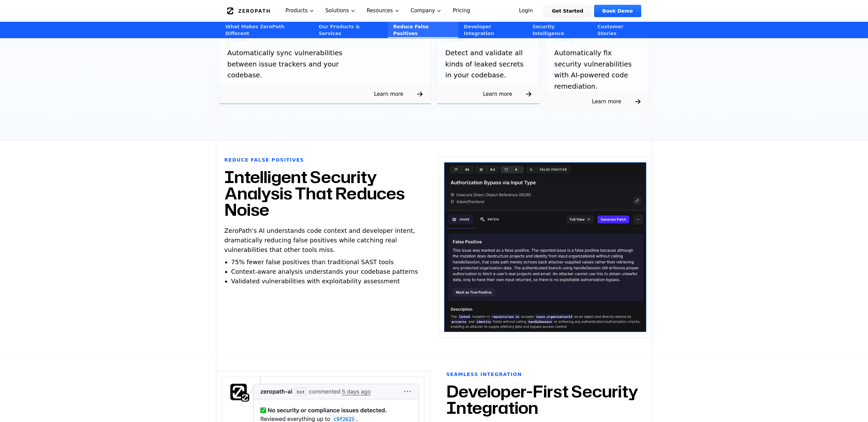 This screenshot has width=868, height=422. I want to click on a: SecretsDetect and validate all kinds of leaked secrets in your codebase.Learn more, so click(489, 59).